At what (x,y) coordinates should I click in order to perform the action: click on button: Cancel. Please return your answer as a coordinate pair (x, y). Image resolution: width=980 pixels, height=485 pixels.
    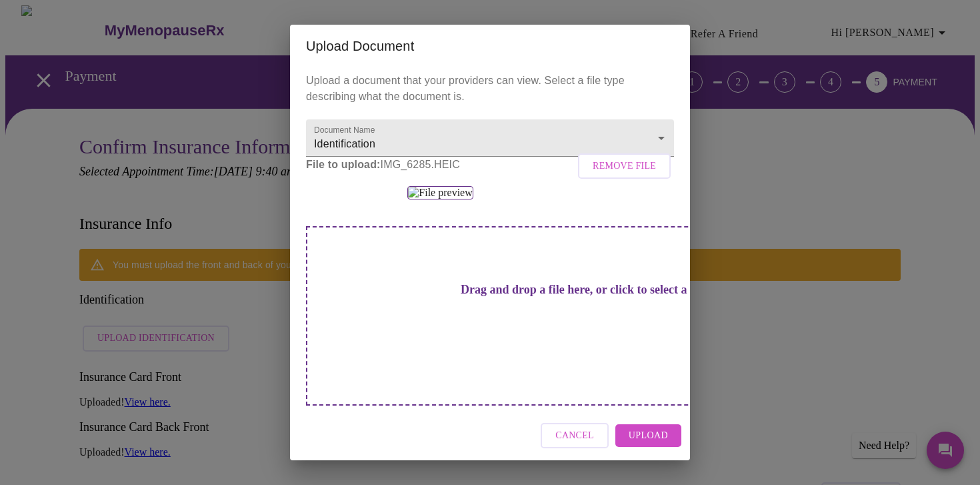
    Looking at the image, I should click on (575, 435).